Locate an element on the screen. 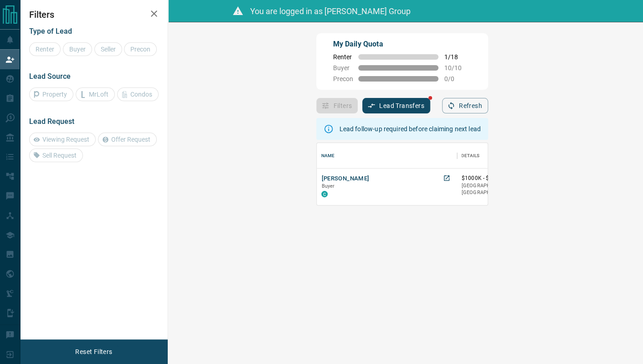 The image size is (643, 364). span: Lead Request is located at coordinates (52, 121).